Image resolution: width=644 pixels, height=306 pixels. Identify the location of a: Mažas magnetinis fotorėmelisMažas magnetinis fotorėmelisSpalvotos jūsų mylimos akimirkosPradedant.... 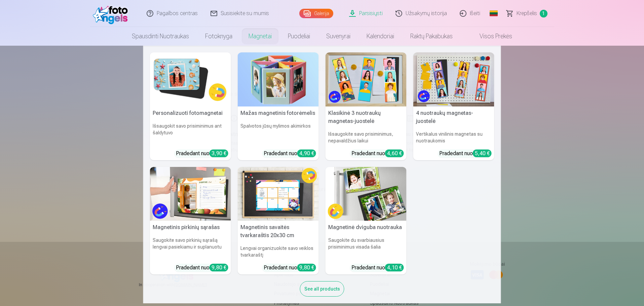
(278, 106).